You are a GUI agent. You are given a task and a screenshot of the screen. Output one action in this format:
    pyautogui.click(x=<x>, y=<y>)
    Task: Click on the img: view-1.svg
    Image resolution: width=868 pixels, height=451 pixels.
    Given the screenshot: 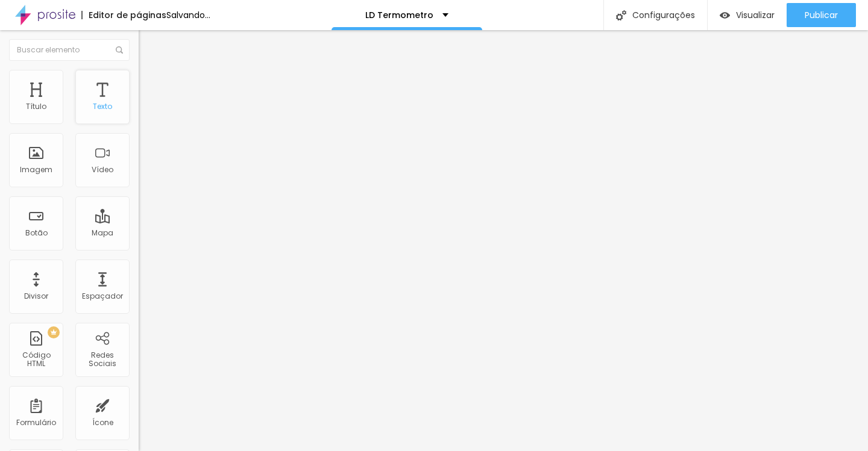 What is the action you would take?
    pyautogui.click(x=724, y=15)
    